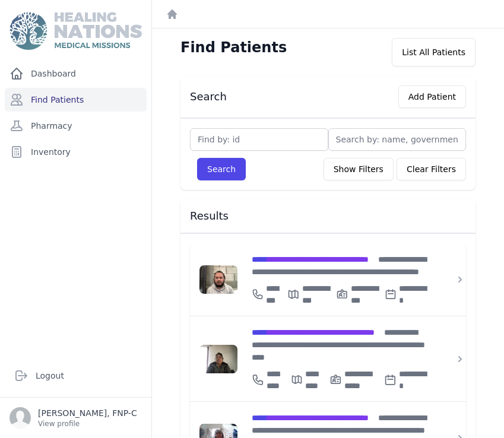  What do you see at coordinates (397, 139) in the screenshot?
I see `input: Search by: name, government id or phone` at bounding box center [397, 139].